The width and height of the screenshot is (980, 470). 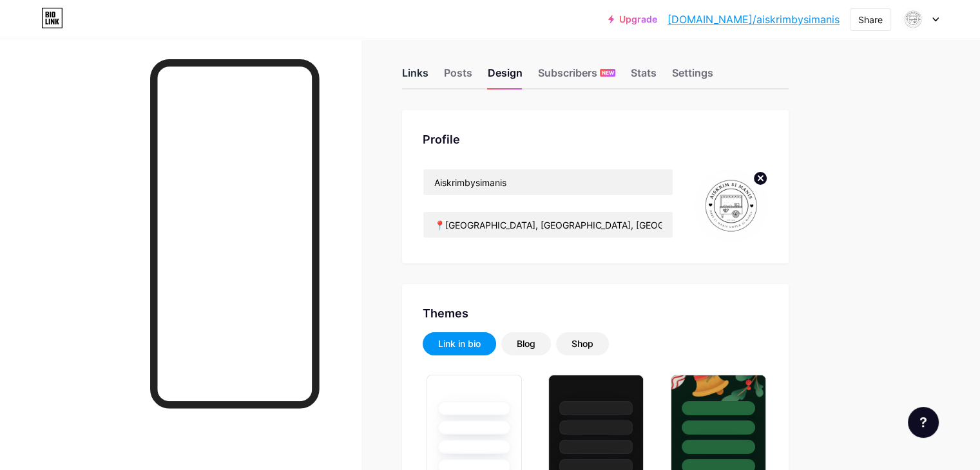 What do you see at coordinates (548, 225) in the screenshot?
I see `input: Bio` at bounding box center [548, 225].